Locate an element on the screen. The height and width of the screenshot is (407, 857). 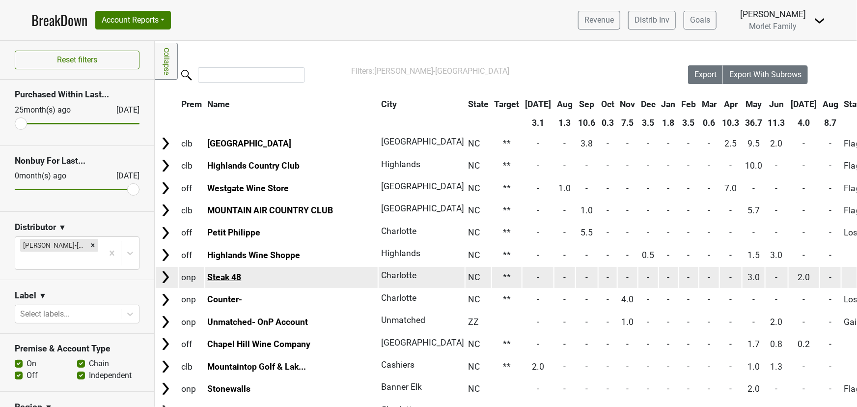
h3: Distributor is located at coordinates (35, 227).